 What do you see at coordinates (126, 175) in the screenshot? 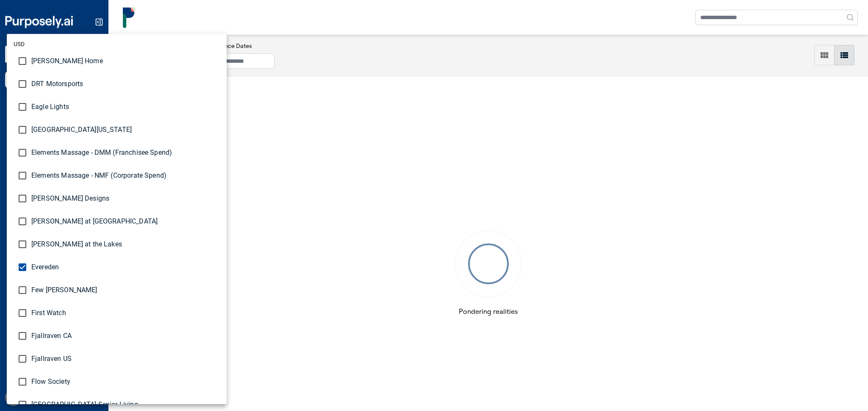
I see `span: Elements Massage - NMF (Corporate Spend)` at bounding box center [126, 175].